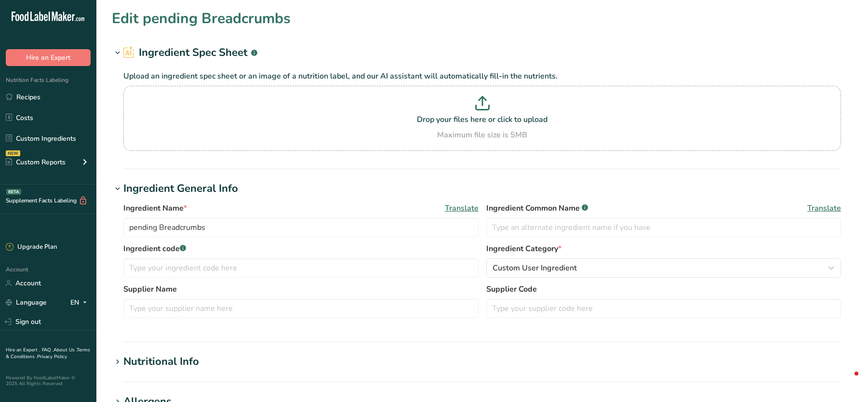 This screenshot has height=402, width=868. Describe the element at coordinates (31, 247) in the screenshot. I see `div: Upgrade Plan` at that location.